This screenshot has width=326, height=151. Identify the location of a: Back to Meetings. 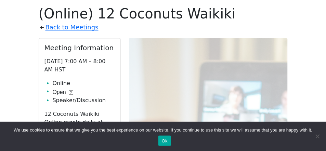
(72, 28).